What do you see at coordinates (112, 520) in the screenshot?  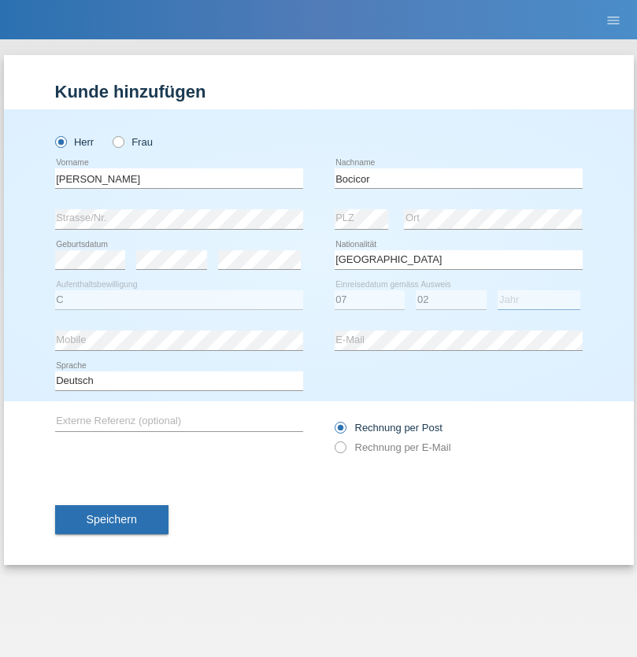 I see `span: Speichern` at bounding box center [112, 520].